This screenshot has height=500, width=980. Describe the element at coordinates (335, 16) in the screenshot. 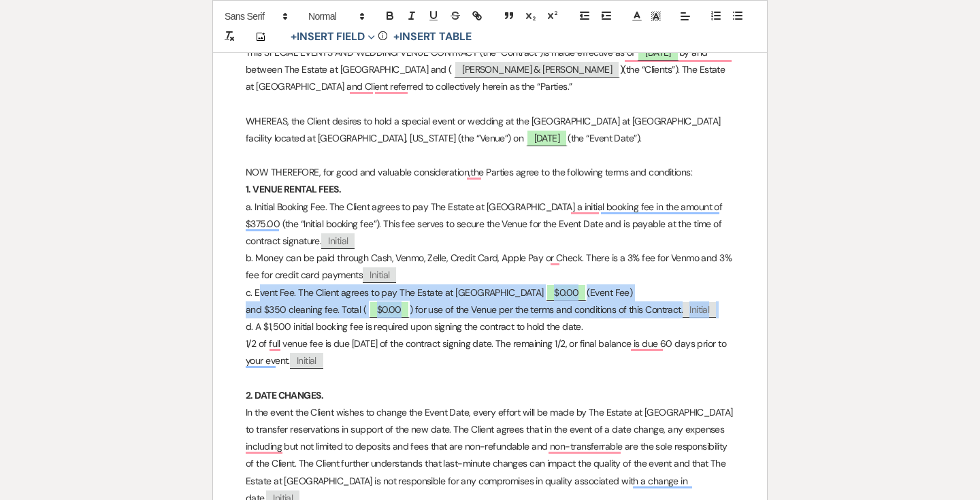

I see `span: Header Formats` at that location.